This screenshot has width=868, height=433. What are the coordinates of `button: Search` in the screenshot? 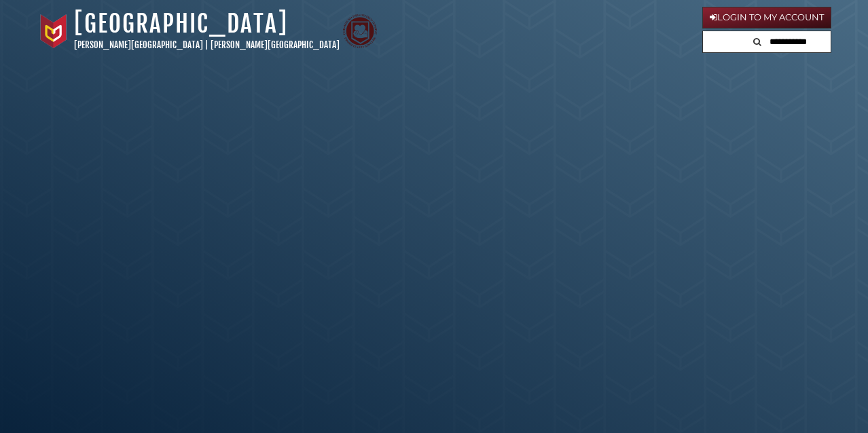 It's located at (757, 40).